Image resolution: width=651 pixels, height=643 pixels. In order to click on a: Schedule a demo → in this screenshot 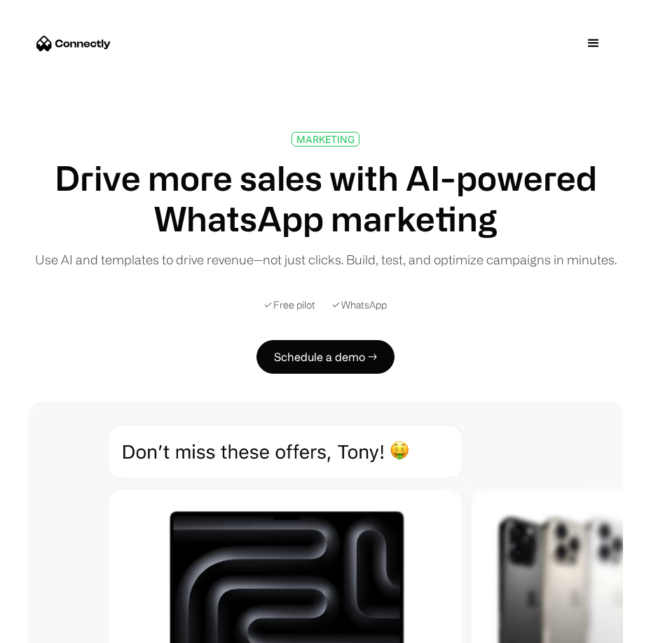, I will do `click(325, 357)`.